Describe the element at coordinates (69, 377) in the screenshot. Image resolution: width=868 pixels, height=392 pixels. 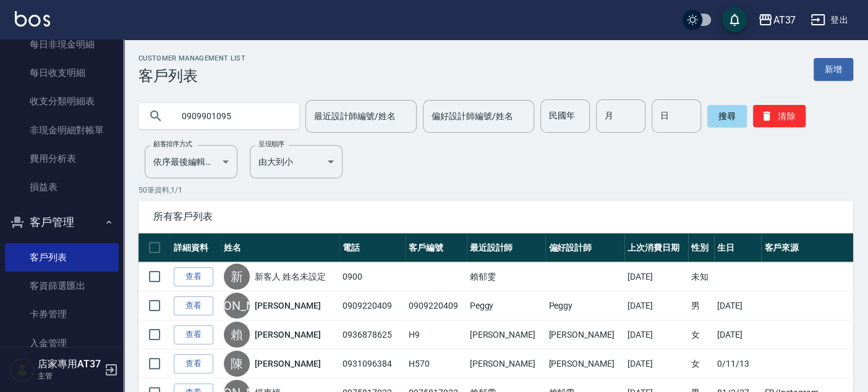
I see `p: 主管` at that location.